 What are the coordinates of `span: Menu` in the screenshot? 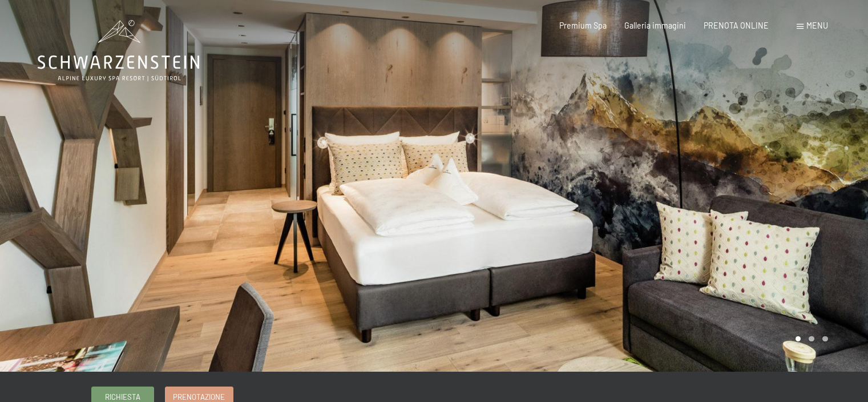 It's located at (817, 25).